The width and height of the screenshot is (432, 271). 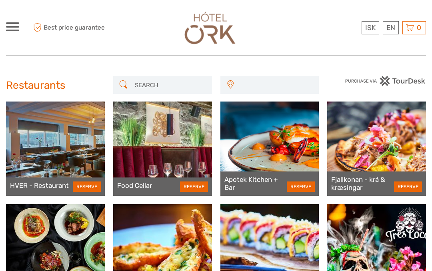 What do you see at coordinates (55, 86) in the screenshot?
I see `h2: Restaurants` at bounding box center [55, 86].